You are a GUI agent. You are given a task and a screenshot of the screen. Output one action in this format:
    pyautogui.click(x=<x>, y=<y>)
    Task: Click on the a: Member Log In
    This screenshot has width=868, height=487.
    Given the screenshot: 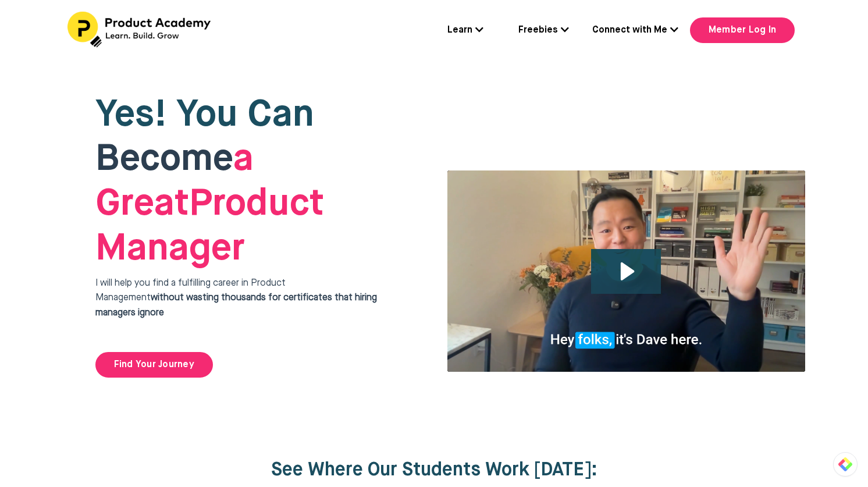 What is the action you would take?
    pyautogui.click(x=742, y=31)
    